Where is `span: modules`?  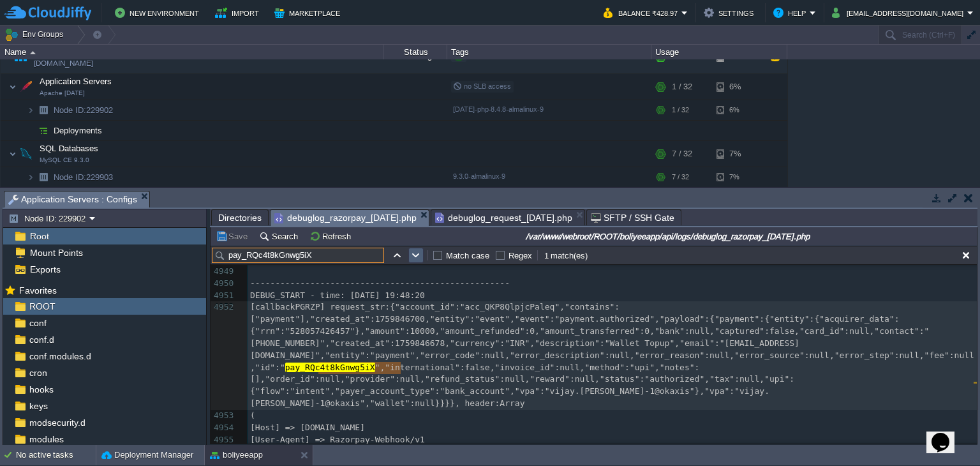
span: modules is located at coordinates (46, 439).